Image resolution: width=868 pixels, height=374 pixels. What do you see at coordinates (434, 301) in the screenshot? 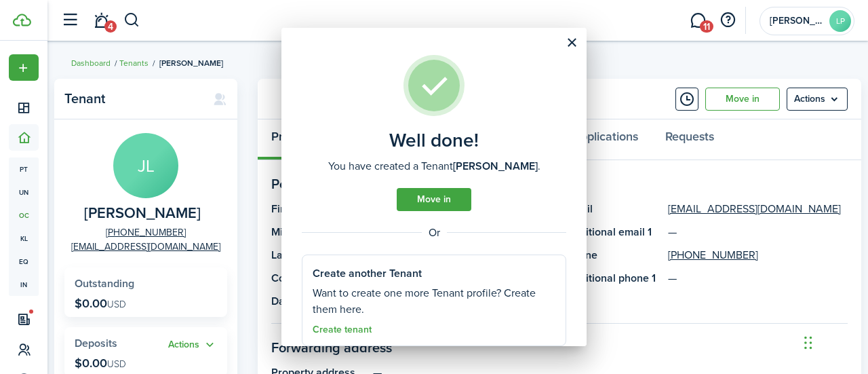
I see `well-done-section-description: Want to create one more Tenant profile? Create them here.` at bounding box center [434, 301].